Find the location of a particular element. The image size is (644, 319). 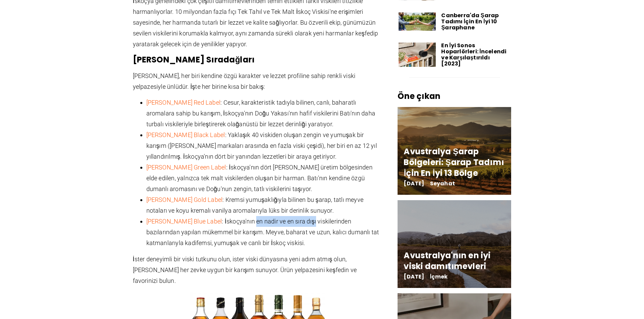

font: İçmek is located at coordinates (439, 276).